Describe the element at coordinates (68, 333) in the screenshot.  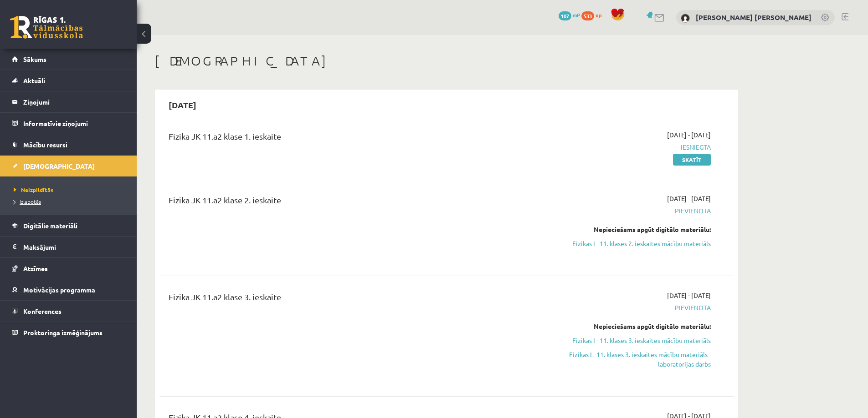
I see `a: Proktoringa izmēģinājums` at that location.